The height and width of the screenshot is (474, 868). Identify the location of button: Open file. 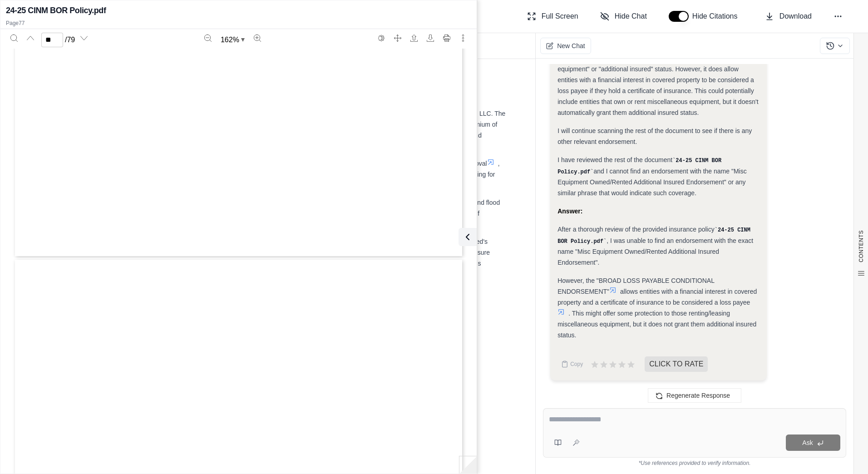
(414, 38).